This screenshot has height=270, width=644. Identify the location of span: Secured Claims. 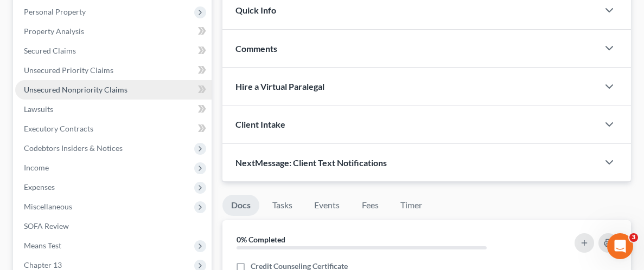
(50, 51).